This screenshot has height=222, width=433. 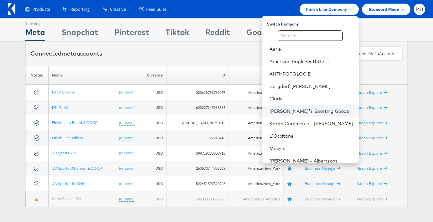 What do you see at coordinates (41, 9) in the screenshot?
I see `span: Products` at bounding box center [41, 9].